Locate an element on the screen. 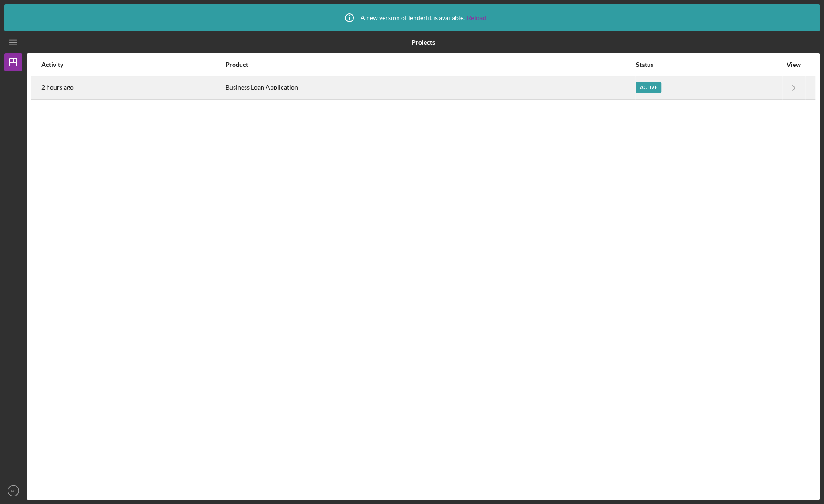 This screenshot has height=504, width=824. text: AC is located at coordinates (13, 491).